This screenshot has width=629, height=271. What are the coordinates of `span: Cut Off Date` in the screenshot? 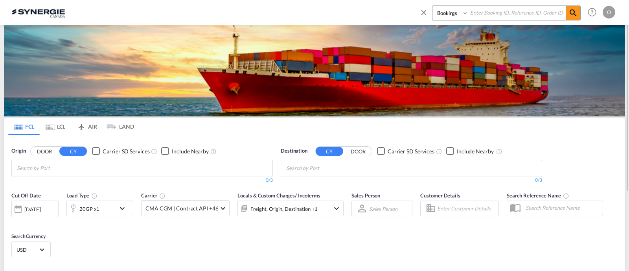 It's located at (26, 195).